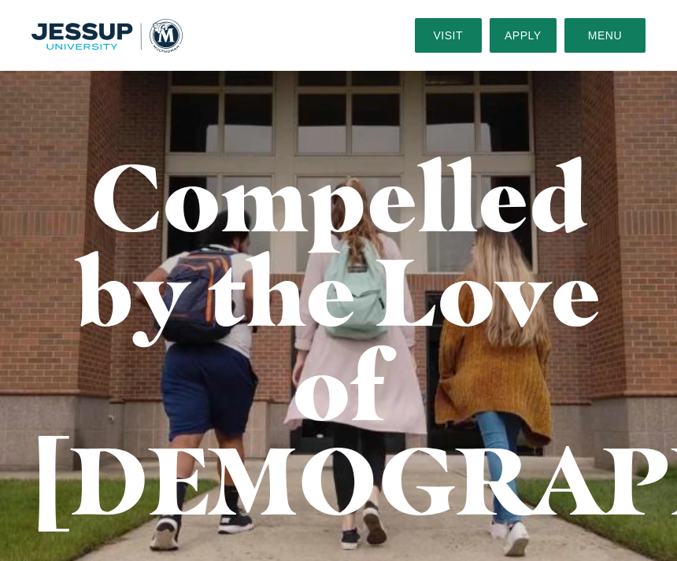 The height and width of the screenshot is (561, 677). Describe the element at coordinates (448, 35) in the screenshot. I see `a: Visit` at that location.